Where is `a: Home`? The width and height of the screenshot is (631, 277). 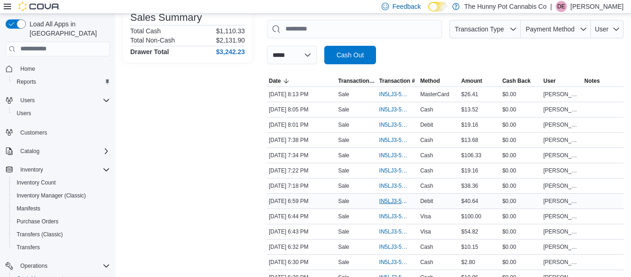
a: Home is located at coordinates (28, 69).